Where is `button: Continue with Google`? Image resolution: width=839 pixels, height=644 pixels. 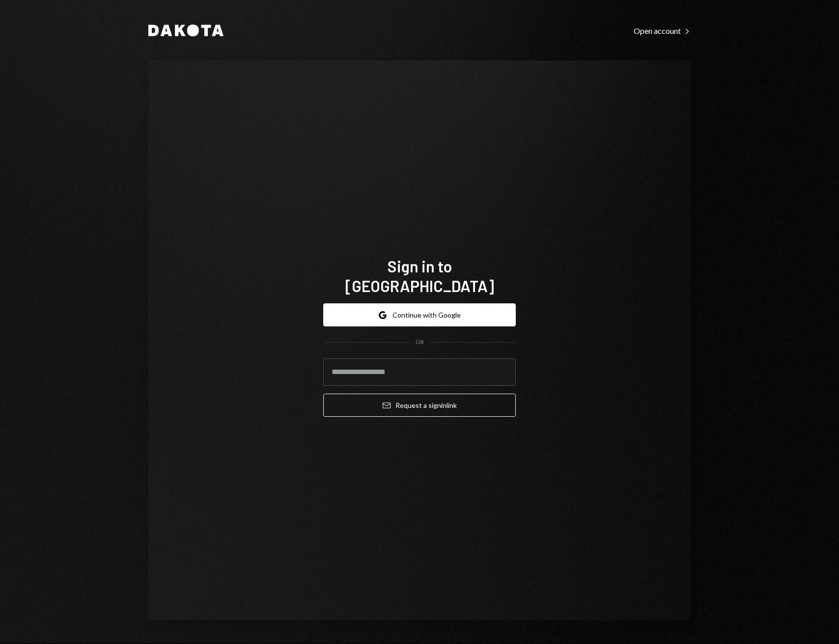
button: Continue with Google is located at coordinates (420, 315).